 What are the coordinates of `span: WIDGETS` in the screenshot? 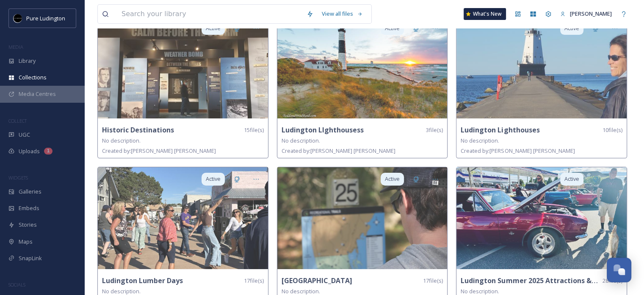 It's located at (18, 177).